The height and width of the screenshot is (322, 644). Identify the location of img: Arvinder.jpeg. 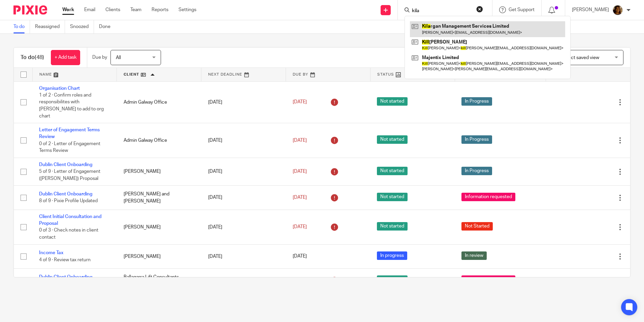
(618, 10).